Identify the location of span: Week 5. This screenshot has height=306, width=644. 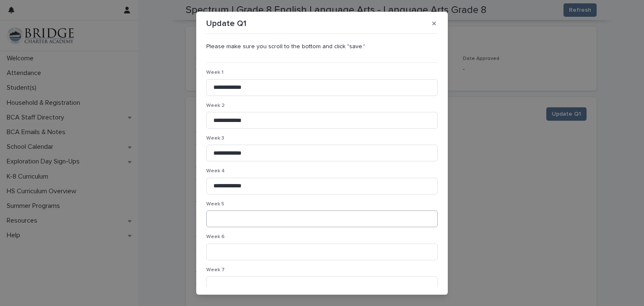
(215, 204).